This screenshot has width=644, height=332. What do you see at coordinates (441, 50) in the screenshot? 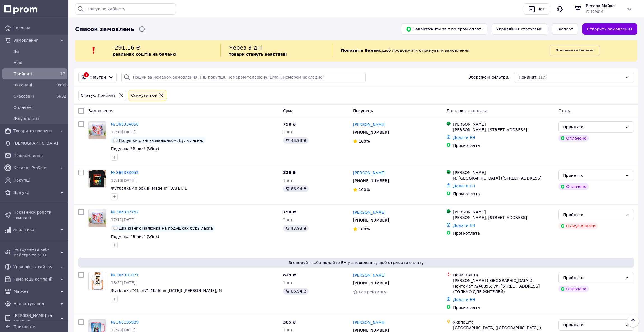
I see `div: , щоб продовжити отримувати замовлення` at bounding box center [441, 50].